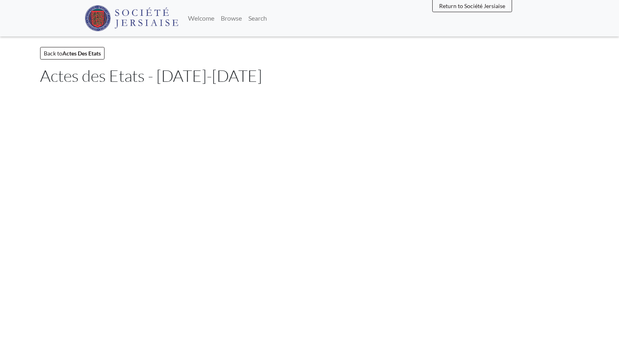 This screenshot has width=619, height=341. I want to click on a: Back toActes Des Etats, so click(72, 53).